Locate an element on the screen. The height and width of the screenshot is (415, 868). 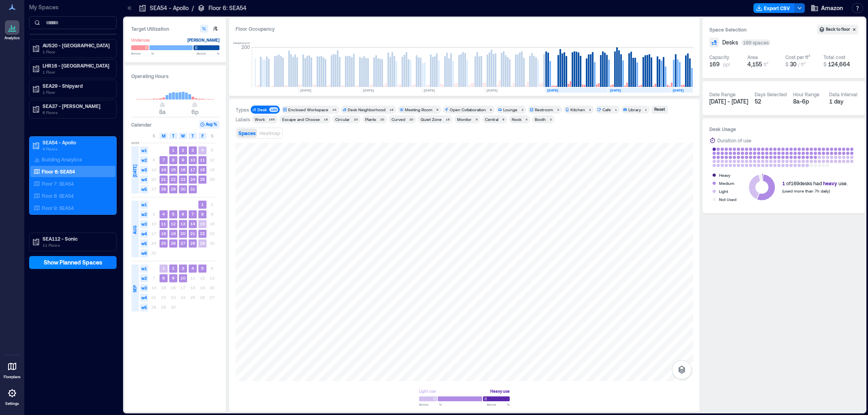
button: Show Planned Spaces is located at coordinates (73, 263).